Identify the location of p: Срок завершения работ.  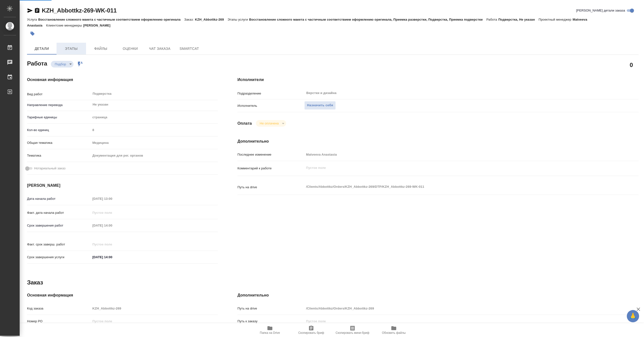
(59, 225).